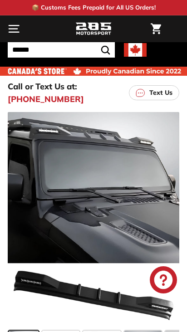 Image resolution: width=187 pixels, height=332 pixels. Describe the element at coordinates (160, 92) in the screenshot. I see `p: Text Us` at that location.